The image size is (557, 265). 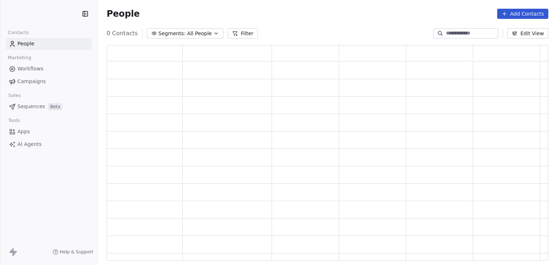 I want to click on span: Campaigns, so click(x=32, y=81).